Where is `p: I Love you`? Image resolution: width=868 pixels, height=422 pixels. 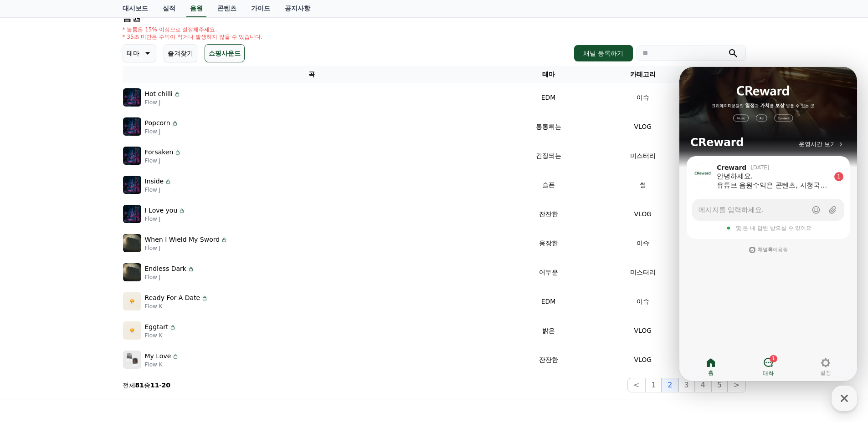 p: I Love you is located at coordinates (162, 211).